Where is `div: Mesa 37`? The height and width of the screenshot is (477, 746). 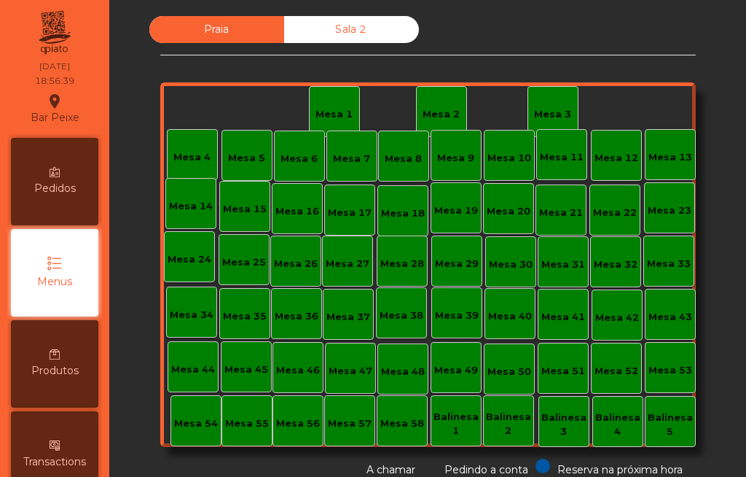
div: Mesa 37 is located at coordinates (348, 317).